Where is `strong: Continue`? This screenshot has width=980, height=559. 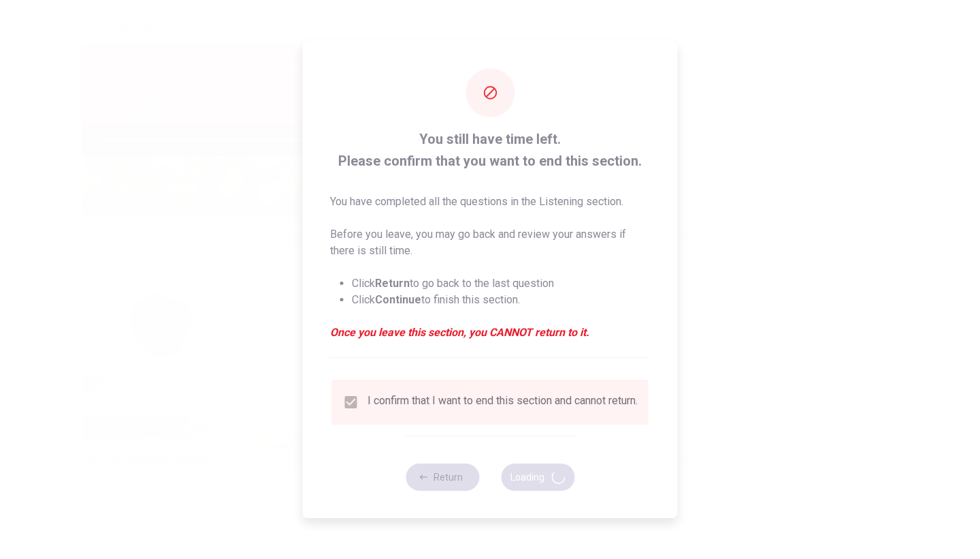 strong: Continue is located at coordinates (398, 299).